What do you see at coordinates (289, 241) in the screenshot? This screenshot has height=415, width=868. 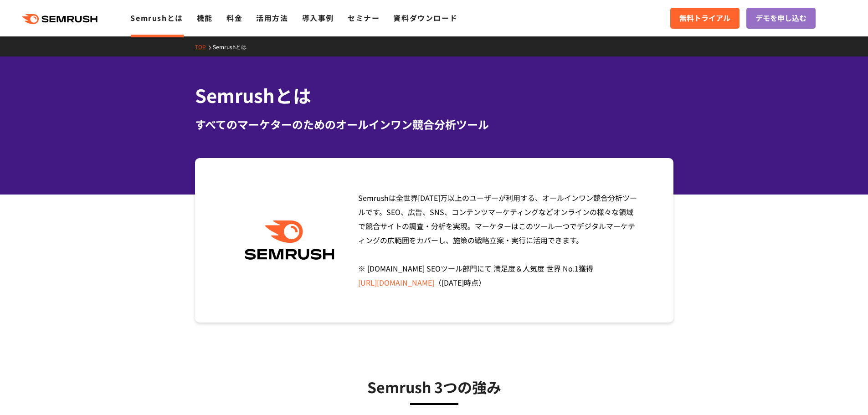 I see `img: Semrush` at bounding box center [289, 241].